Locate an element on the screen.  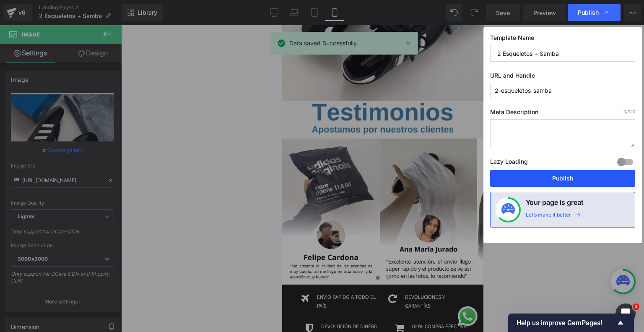
h4: Your page is great is located at coordinates (555, 204).